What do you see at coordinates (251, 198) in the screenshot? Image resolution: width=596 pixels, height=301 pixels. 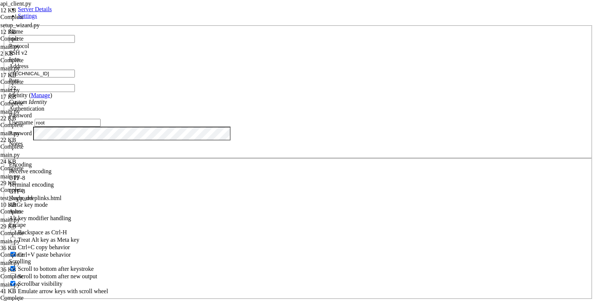 I see `x-row: root@186436:~# sudo ss -tuln | grep 998` at bounding box center [251, 198].